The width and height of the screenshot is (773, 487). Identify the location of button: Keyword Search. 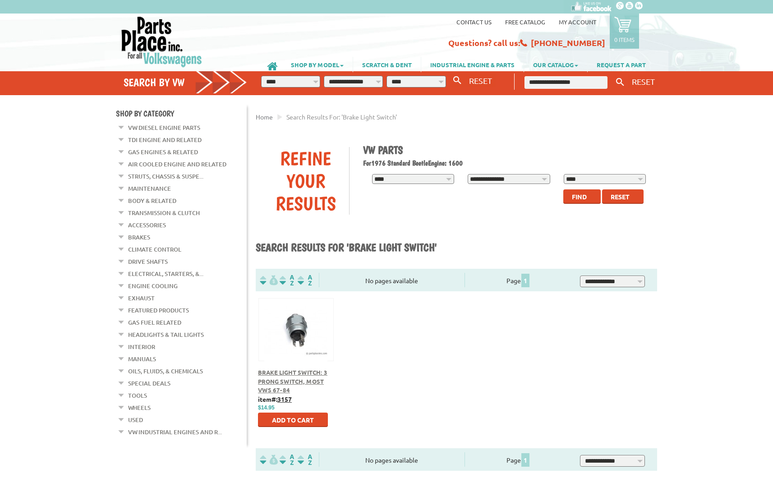
(620, 82).